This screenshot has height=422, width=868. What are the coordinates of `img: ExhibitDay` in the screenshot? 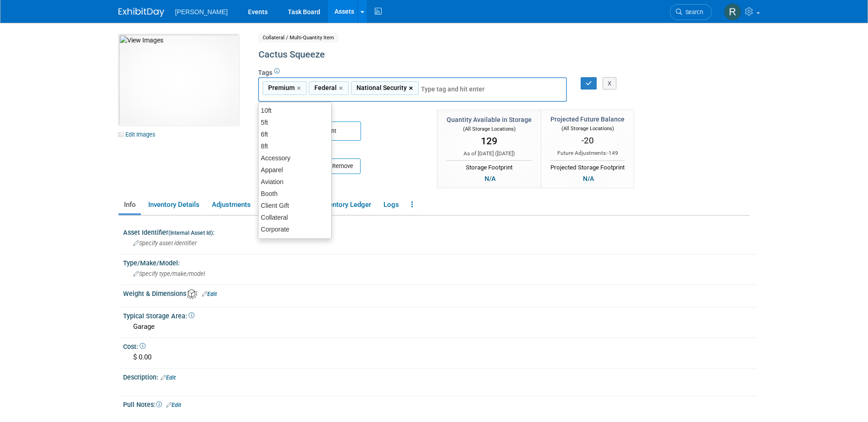 It's located at (142, 13).